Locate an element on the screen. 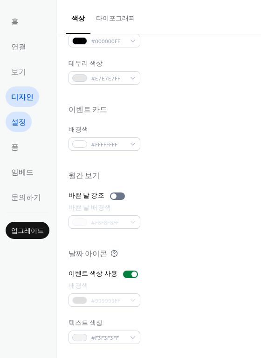 The height and width of the screenshot is (358, 261). div: 텍스트 색상 is located at coordinates (103, 324).